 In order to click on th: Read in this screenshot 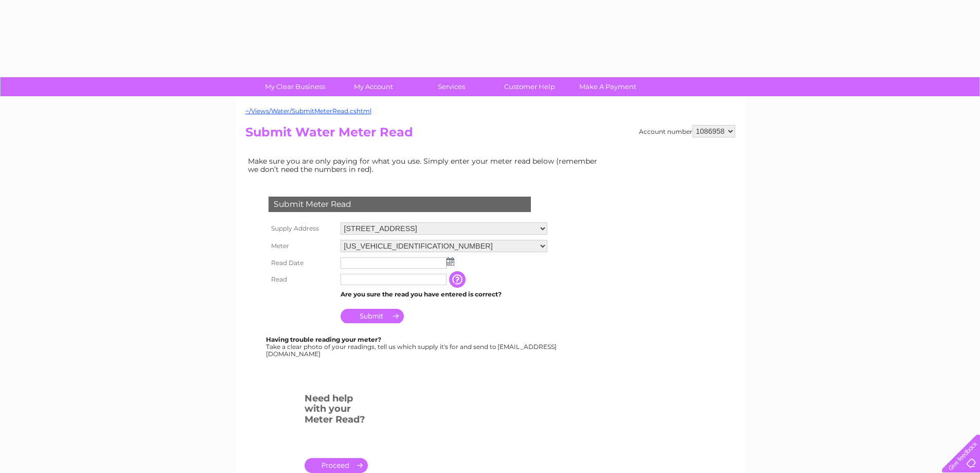, I will do `click(302, 280)`.